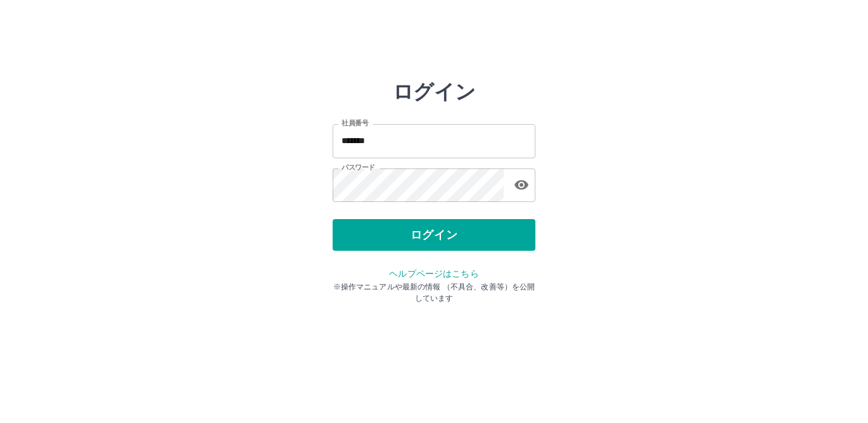 This screenshot has height=423, width=868. What do you see at coordinates (358, 167) in the screenshot?
I see `label: パスワード` at bounding box center [358, 167].